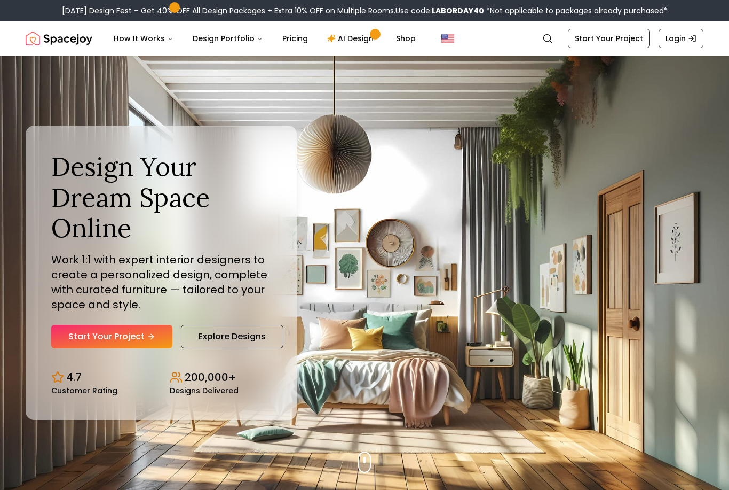 The height and width of the screenshot is (490, 729). What do you see at coordinates (681, 38) in the screenshot?
I see `a: Login` at bounding box center [681, 38].